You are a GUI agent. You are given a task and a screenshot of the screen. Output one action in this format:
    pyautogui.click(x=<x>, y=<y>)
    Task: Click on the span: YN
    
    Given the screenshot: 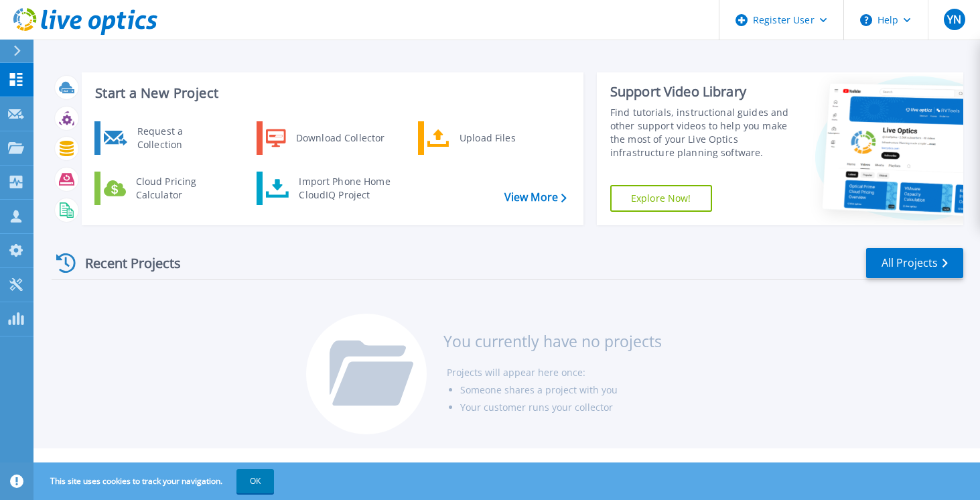 What is the action you would take?
    pyautogui.click(x=954, y=19)
    